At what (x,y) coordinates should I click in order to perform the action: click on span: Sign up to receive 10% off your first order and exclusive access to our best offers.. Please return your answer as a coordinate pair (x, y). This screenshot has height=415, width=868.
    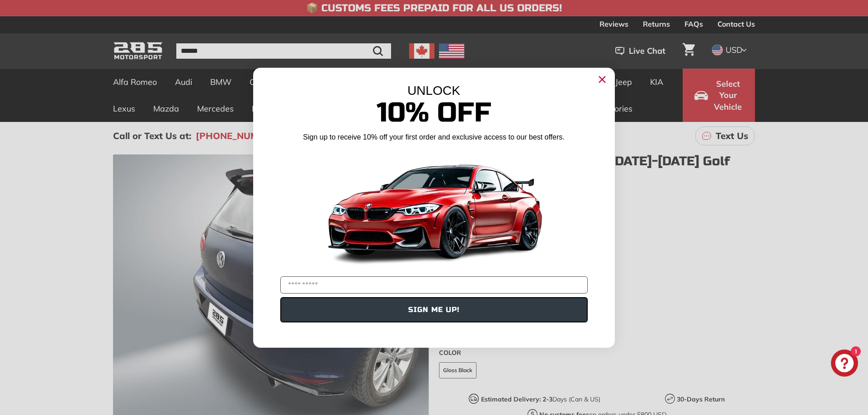
    Looking at the image, I should click on (434, 137).